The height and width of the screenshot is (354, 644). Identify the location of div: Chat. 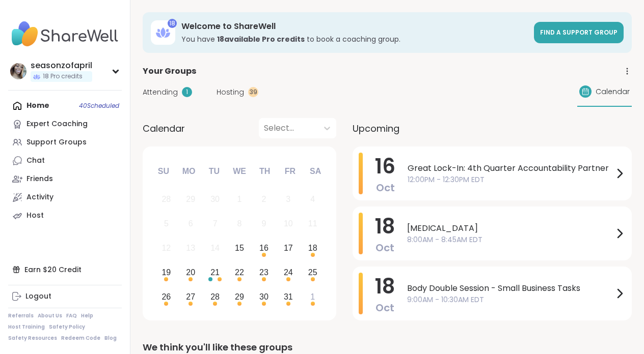
(36, 161).